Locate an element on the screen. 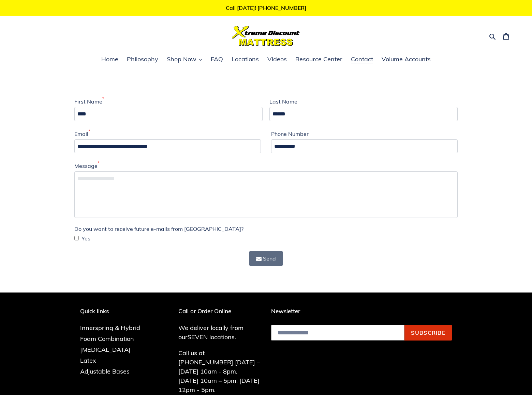  label: Email is located at coordinates (82, 134).